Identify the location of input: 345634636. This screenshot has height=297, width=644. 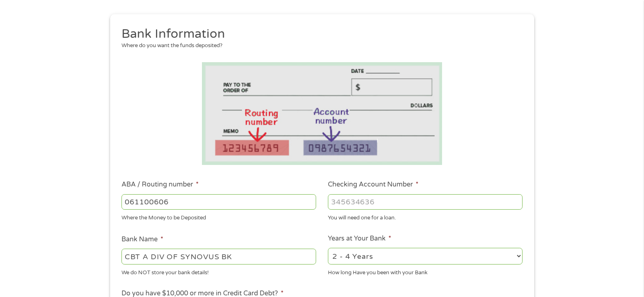
(425, 202).